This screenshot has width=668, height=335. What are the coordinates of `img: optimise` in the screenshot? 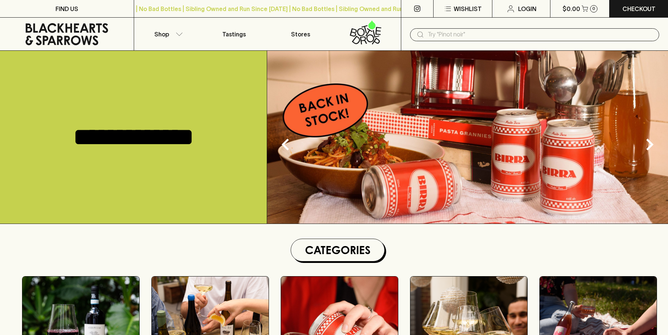 It's located at (467, 137).